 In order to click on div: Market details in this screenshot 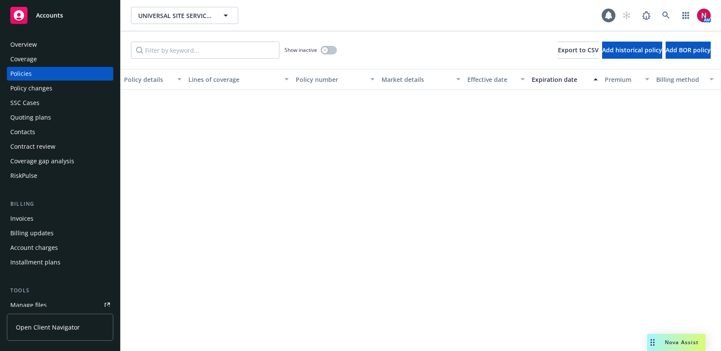, I will do `click(416, 79)`.